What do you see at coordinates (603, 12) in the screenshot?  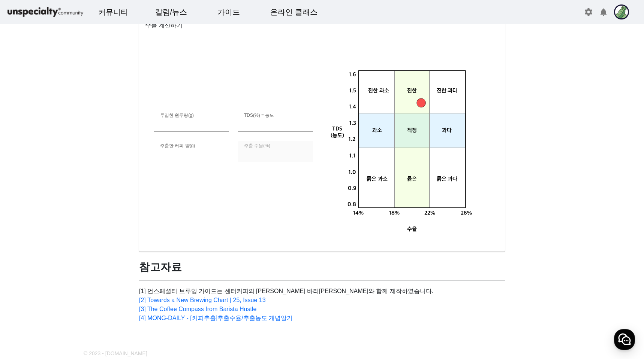 I see `mat-icon: notifications` at bounding box center [603, 12].